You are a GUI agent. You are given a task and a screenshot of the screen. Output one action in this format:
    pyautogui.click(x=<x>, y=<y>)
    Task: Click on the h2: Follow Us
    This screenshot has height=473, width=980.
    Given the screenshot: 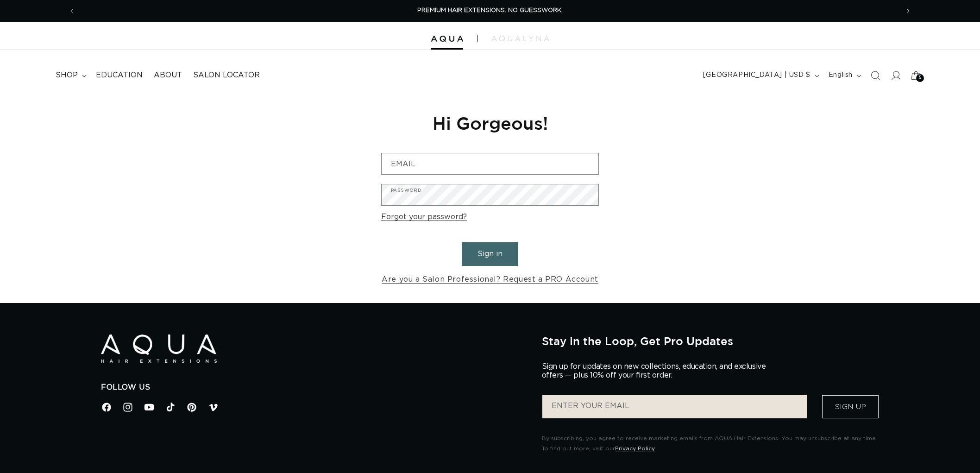 What is the action you would take?
    pyautogui.click(x=314, y=387)
    